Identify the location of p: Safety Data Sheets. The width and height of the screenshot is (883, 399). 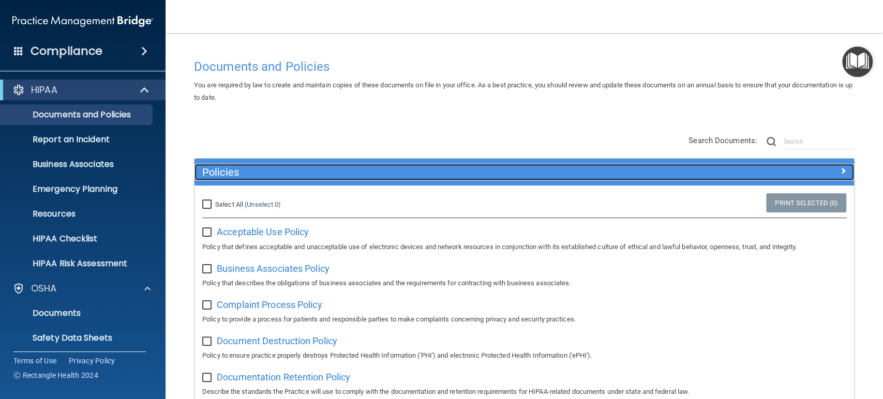
(77, 338).